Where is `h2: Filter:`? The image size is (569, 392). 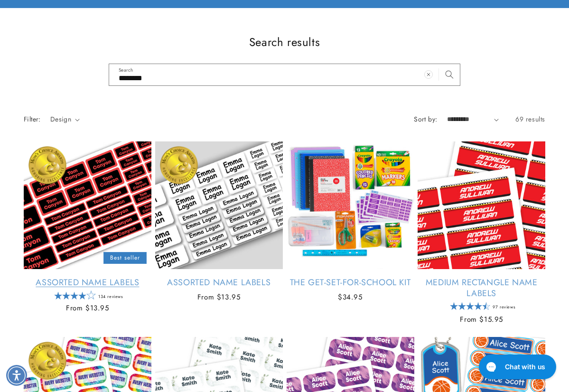
h2: Filter: is located at coordinates (32, 119).